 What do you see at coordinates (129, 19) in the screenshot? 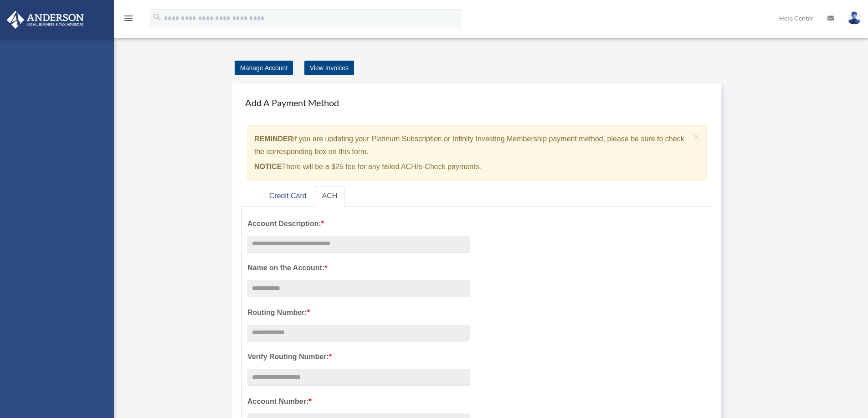
I see `a: menu` at bounding box center [129, 19].